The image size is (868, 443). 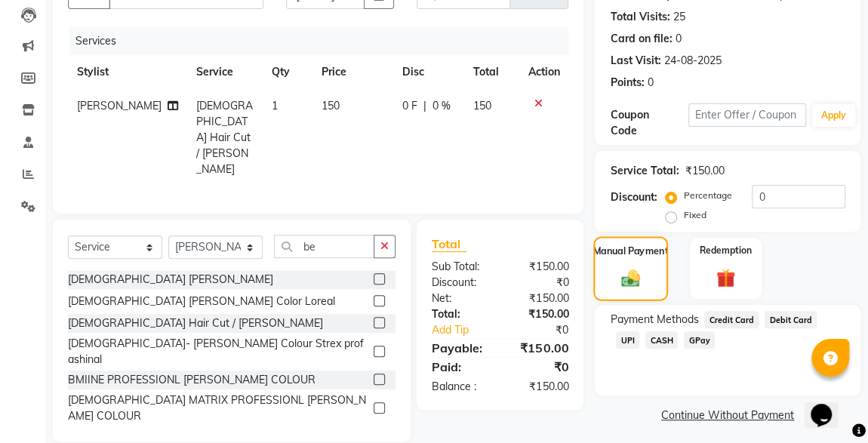 What do you see at coordinates (631, 251) in the screenshot?
I see `label: Manual Payment` at bounding box center [631, 251].